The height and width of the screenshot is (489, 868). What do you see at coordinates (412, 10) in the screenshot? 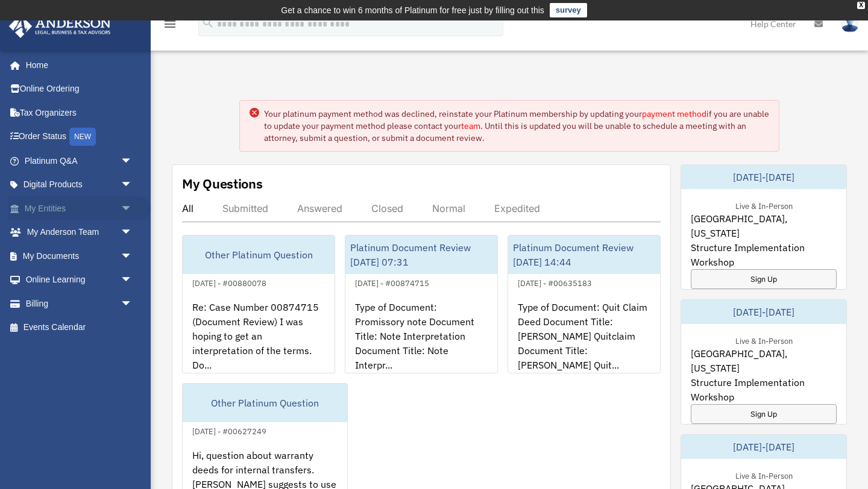
I see `div: Get a chance to win 6 months of Platinum for free just by filling out this` at bounding box center [412, 10].